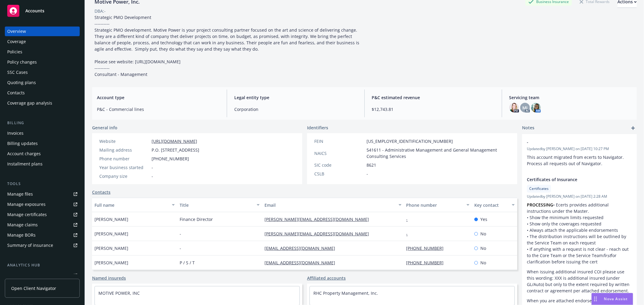 This screenshot has width=644, height=305. What do you see at coordinates (296, 109) in the screenshot?
I see `span: Corporation` at bounding box center [296, 109].